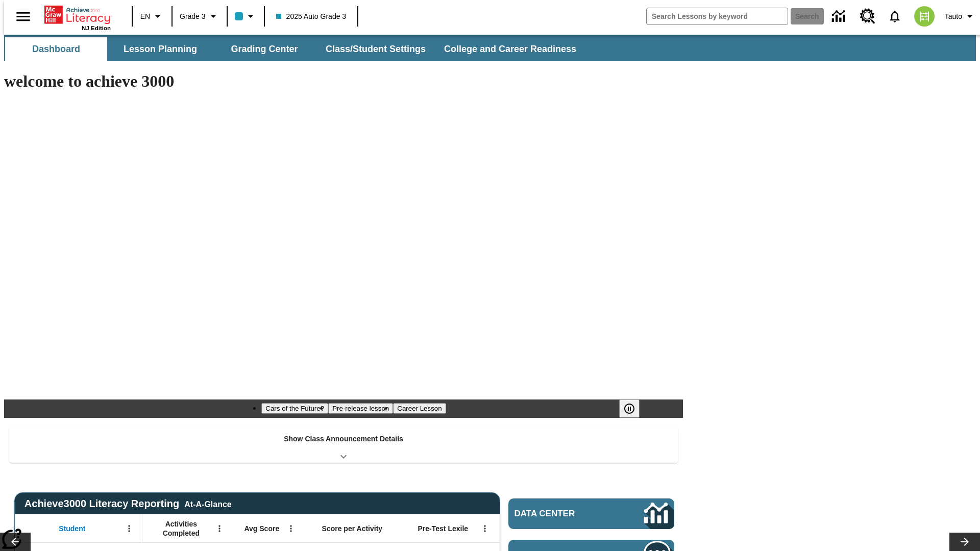  What do you see at coordinates (245, 17) in the screenshot?
I see `button: Class color is light blue. Change class color` at bounding box center [245, 17].